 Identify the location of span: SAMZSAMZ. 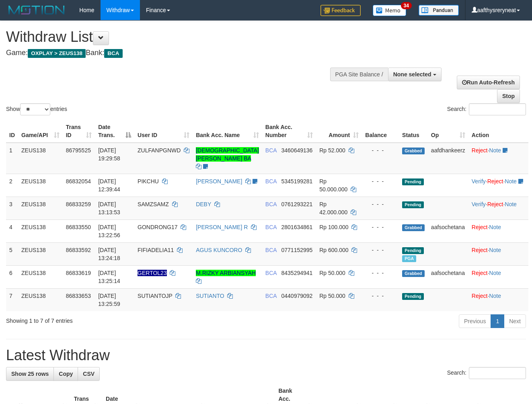
(153, 204).